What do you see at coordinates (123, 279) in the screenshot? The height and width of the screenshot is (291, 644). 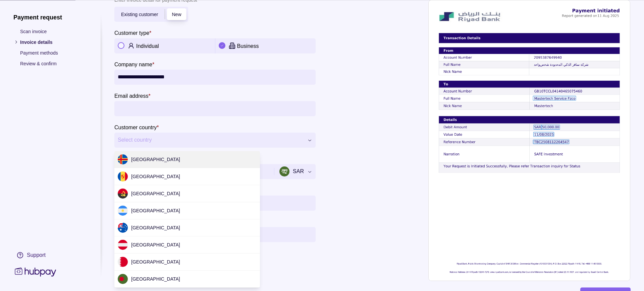 I see `img: bd` at bounding box center [123, 279].